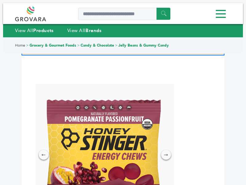 The height and width of the screenshot is (185, 246). What do you see at coordinates (94, 30) in the screenshot?
I see `strong: Brands` at bounding box center [94, 30].